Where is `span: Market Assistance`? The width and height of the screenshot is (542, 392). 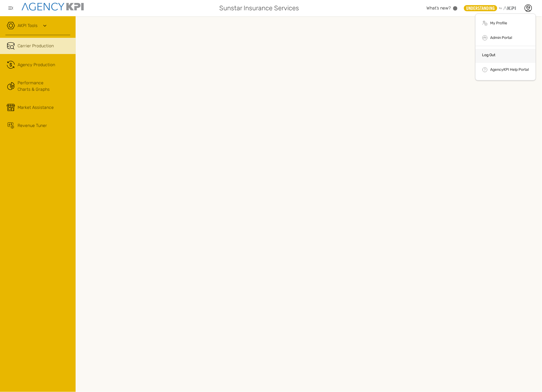
span: Market Assistance is located at coordinates (36, 108).